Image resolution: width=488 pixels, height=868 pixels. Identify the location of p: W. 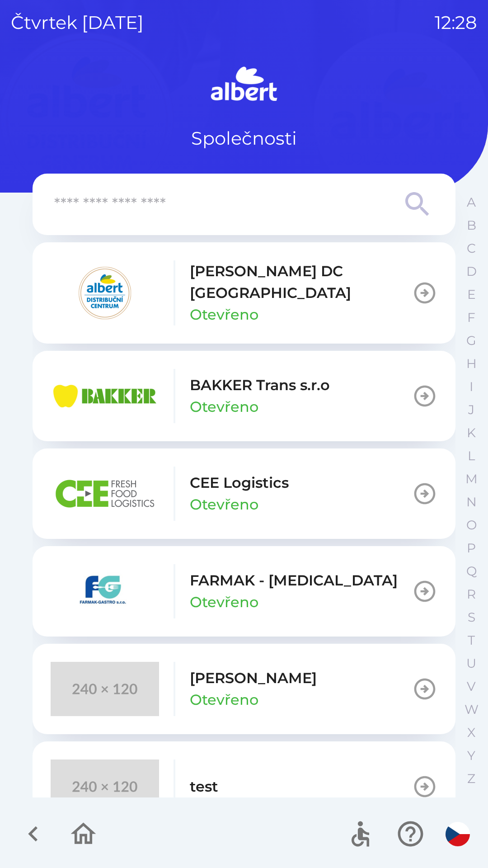
(471, 709).